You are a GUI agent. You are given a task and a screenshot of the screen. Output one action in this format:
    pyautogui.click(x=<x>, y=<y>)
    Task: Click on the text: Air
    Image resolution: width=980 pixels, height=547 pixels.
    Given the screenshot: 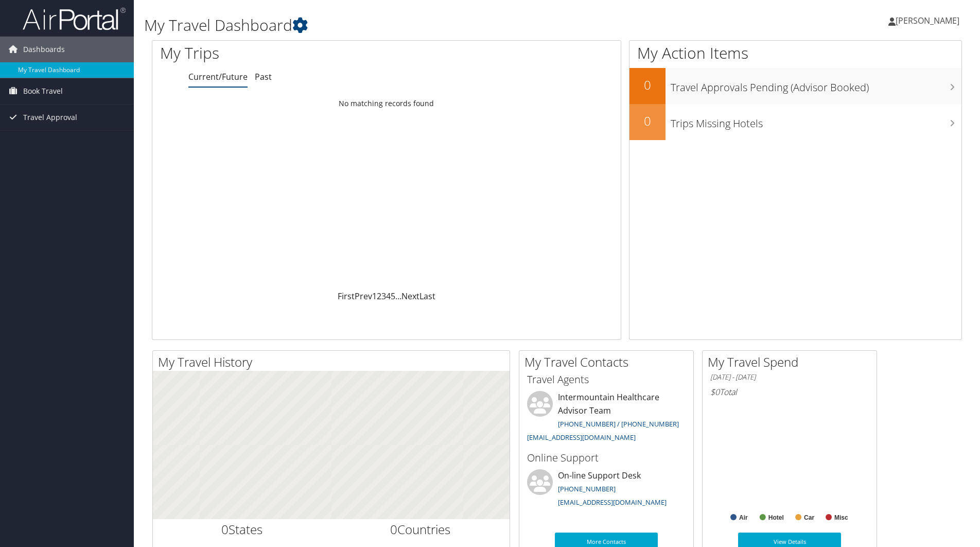 What is the action you would take?
    pyautogui.click(x=743, y=518)
    